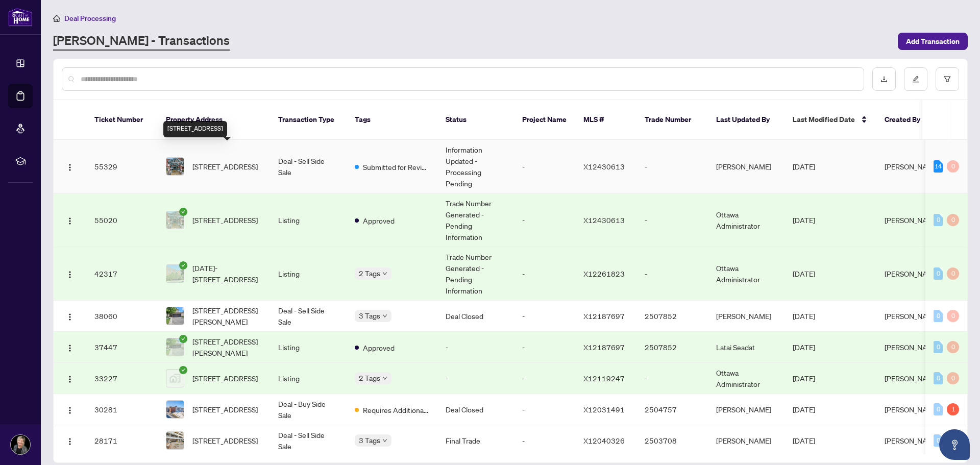  What do you see at coordinates (824, 119) in the screenshot?
I see `span: Last Modified Date` at bounding box center [824, 119].